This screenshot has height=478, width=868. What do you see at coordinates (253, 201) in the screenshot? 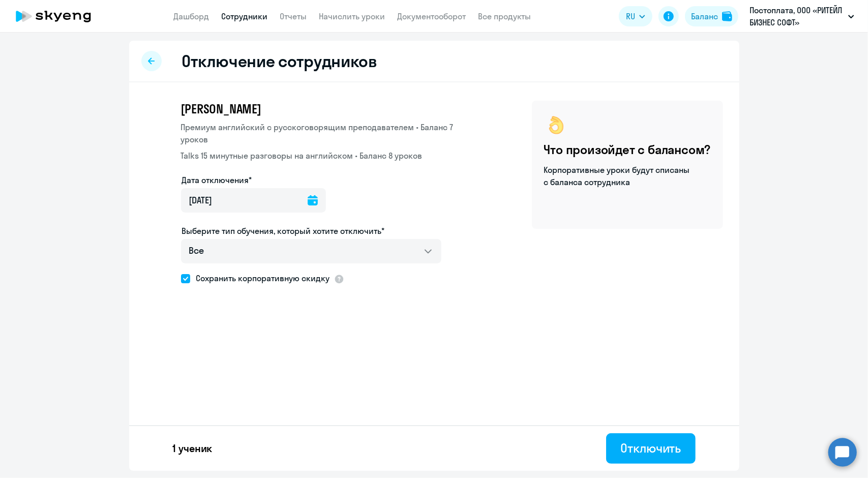
I see `input: дд.мм.гггг` at bounding box center [253, 201].